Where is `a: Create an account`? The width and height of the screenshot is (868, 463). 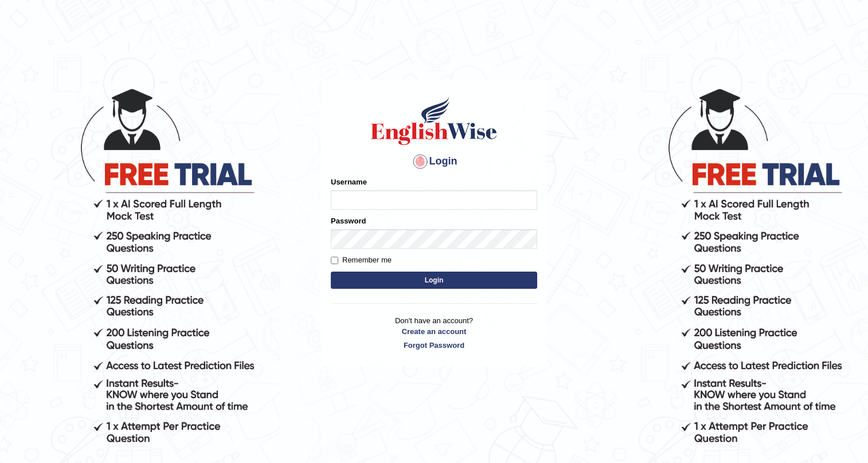 a: Create an account is located at coordinates (434, 331).